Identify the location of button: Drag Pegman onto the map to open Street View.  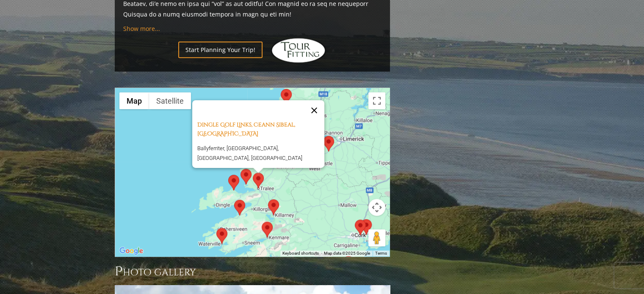
(377, 238).